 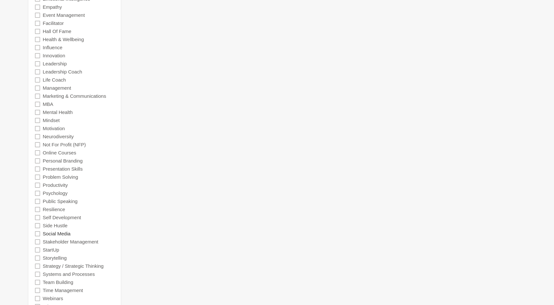 What do you see at coordinates (63, 39) in the screenshot?
I see `label: Health & Wellbeing` at bounding box center [63, 39].